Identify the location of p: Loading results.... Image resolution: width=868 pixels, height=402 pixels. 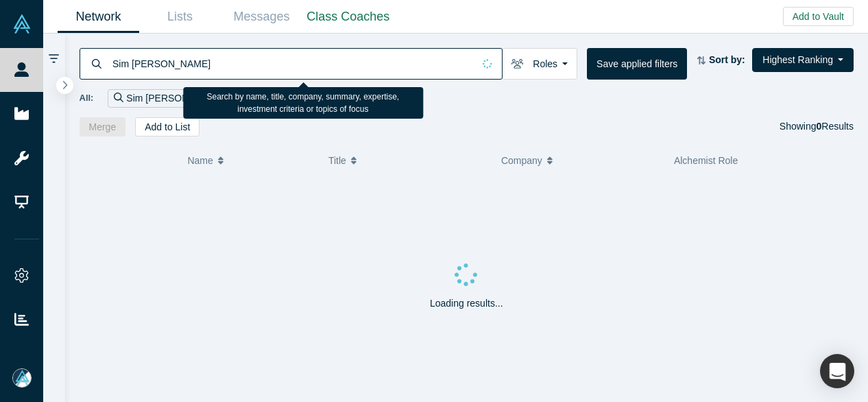
(466, 303).